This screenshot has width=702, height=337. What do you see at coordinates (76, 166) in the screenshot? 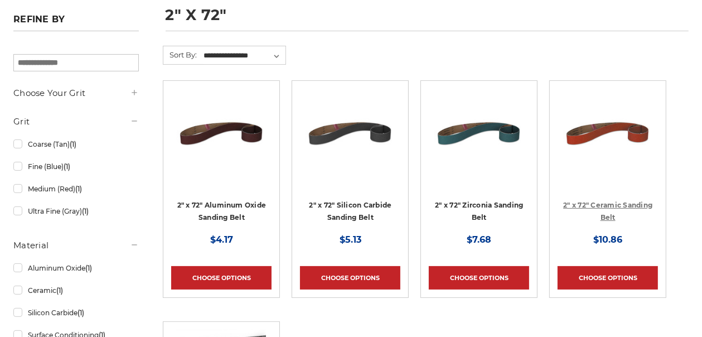
I see `a: Fine (Blue)(1)` at bounding box center [76, 166].